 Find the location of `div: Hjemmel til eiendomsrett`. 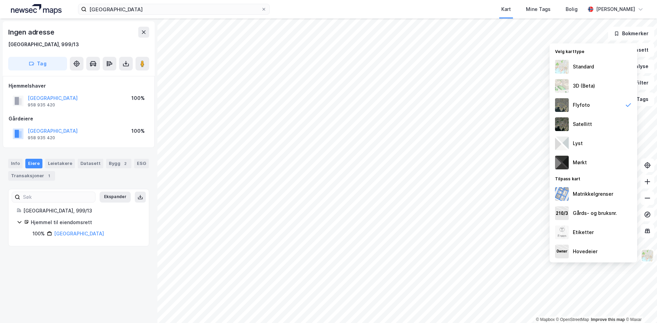

div: Hjemmel til eiendomsrett is located at coordinates (86, 222).